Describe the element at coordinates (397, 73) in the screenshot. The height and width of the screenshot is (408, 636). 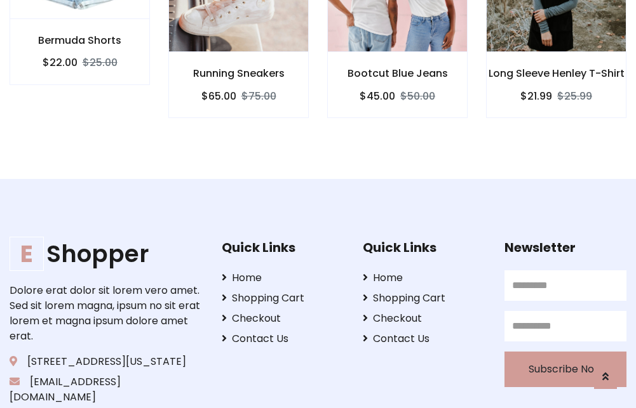
I see `h6: Bootcut Blue Jeans` at that location.